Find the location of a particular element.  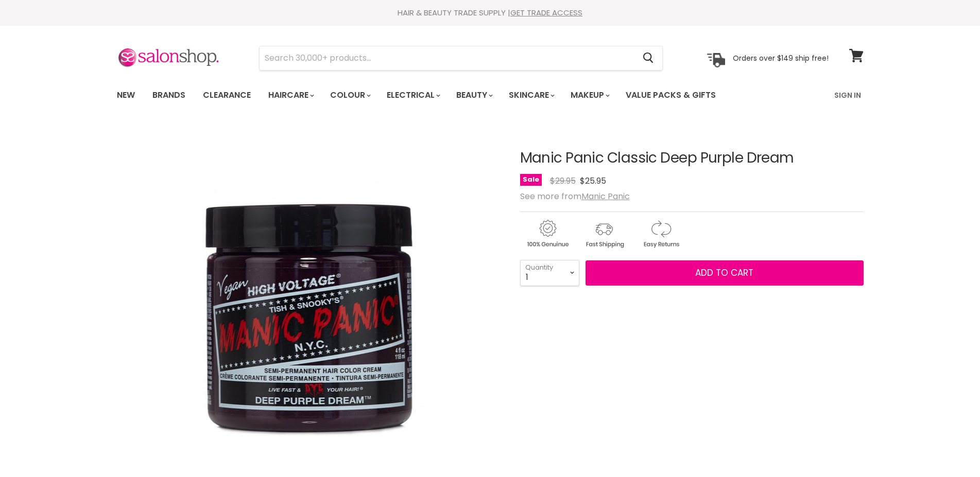

button: Add to cart is located at coordinates (725, 273).